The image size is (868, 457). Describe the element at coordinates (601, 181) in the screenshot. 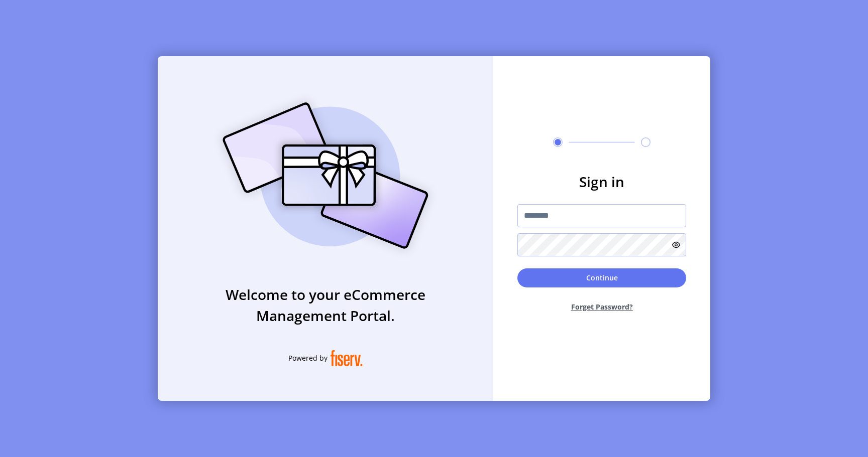

I see `h3: Sign in` at that location.